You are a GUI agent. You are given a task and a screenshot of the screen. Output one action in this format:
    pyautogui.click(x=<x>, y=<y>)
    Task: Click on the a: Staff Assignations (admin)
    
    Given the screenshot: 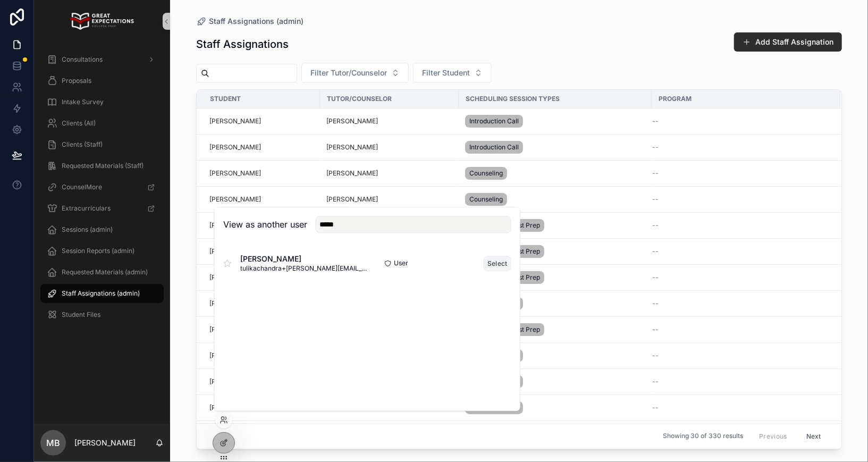 What is the action you would take?
    pyautogui.click(x=102, y=294)
    